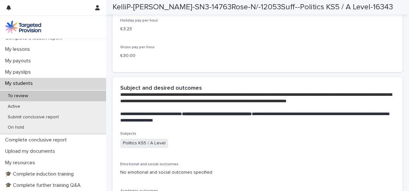  I want to click on p: 🎓 Complete induction training, so click(41, 174).